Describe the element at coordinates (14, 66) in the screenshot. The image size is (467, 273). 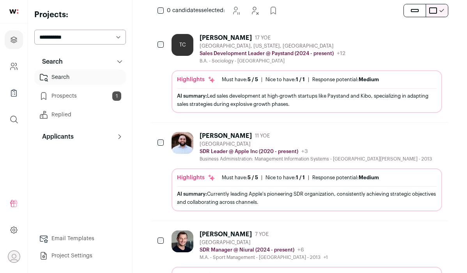
I see `a: Company and ATS Settings` at that location.